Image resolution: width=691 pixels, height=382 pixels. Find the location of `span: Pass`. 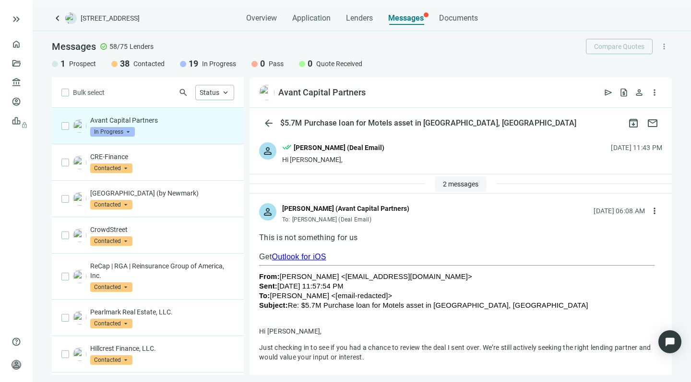

span: Pass is located at coordinates (276, 64).